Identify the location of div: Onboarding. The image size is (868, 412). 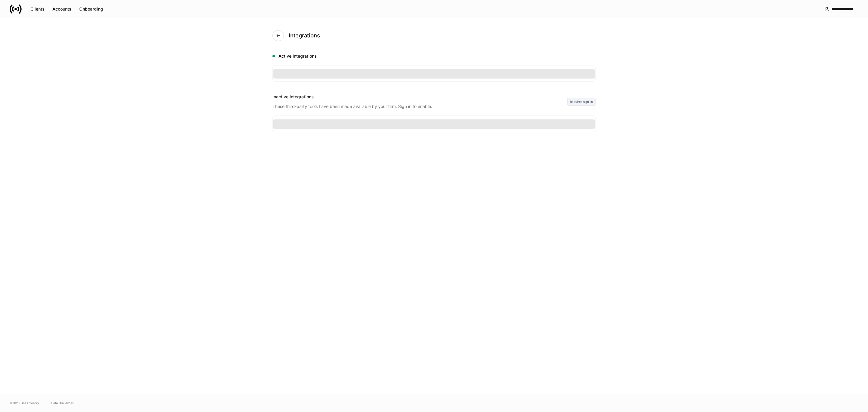
(91, 9).